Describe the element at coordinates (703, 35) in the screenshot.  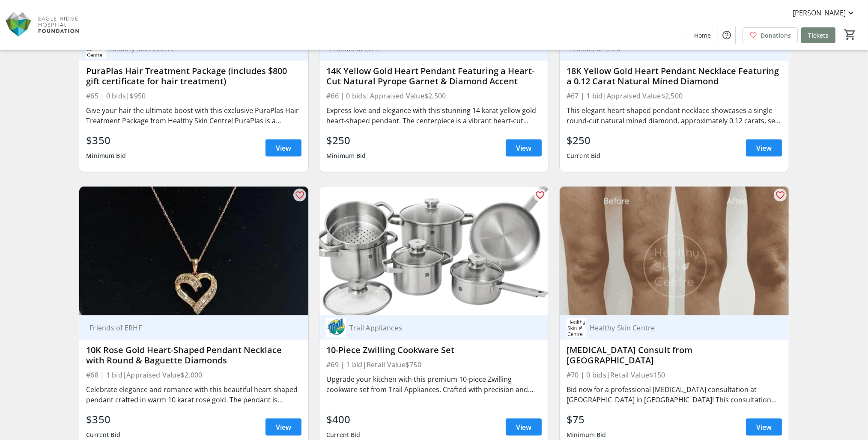
I see `a: Home` at that location.